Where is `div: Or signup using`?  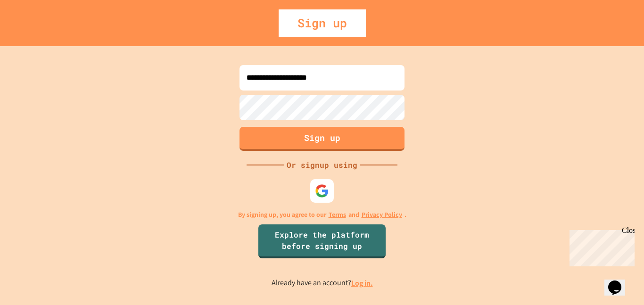 div: Or signup using is located at coordinates (322, 165).